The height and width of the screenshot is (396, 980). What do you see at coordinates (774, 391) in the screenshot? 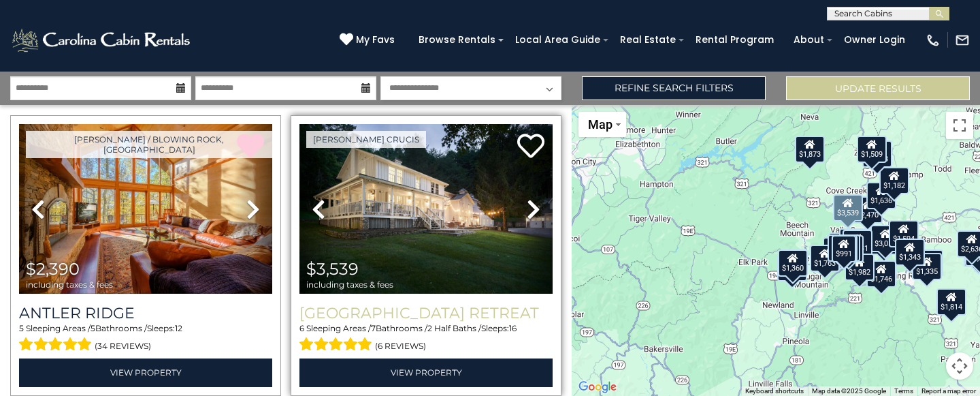
I see `button: Keyboard shortcuts` at bounding box center [774, 391].